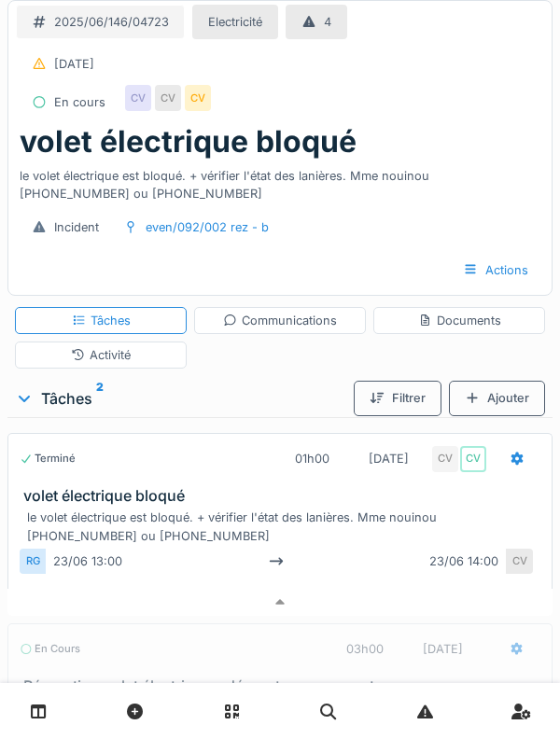 The height and width of the screenshot is (739, 560). What do you see at coordinates (276, 561) in the screenshot?
I see `div: 23/06 13:00 23/06 14:00` at bounding box center [276, 561].